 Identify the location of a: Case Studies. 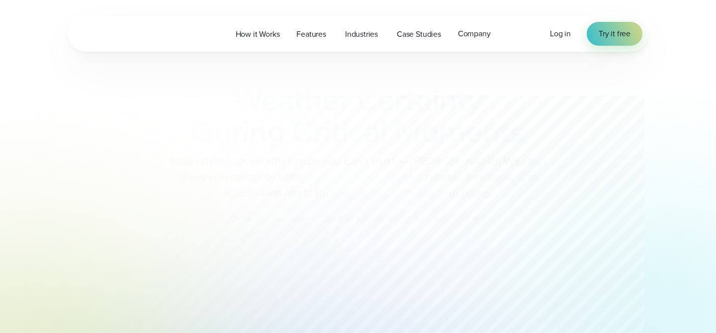
(418, 34).